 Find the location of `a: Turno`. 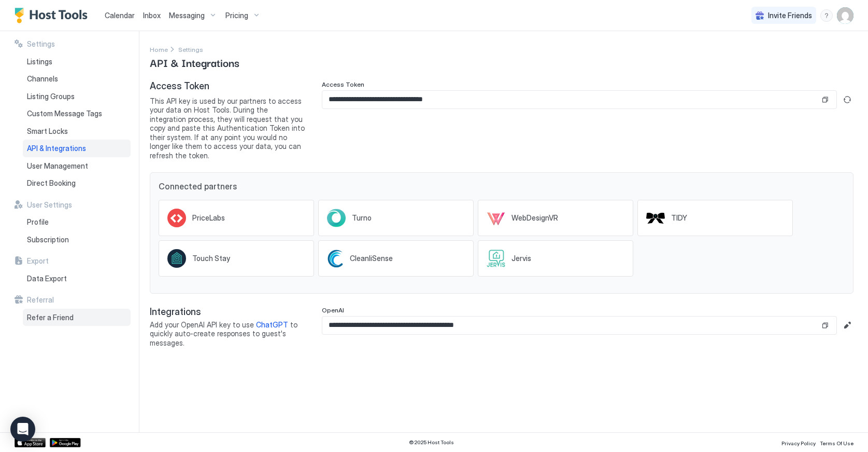

a: Turno is located at coordinates (396, 218).